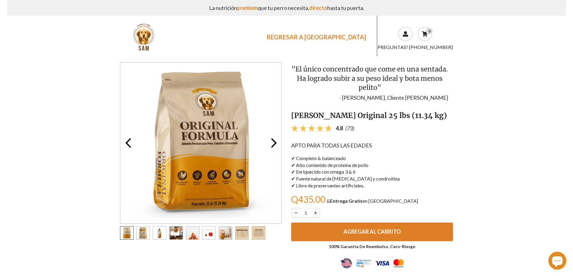 Image resolution: width=573 pixels, height=276 pixels. I want to click on span: Q435.00, so click(308, 199).